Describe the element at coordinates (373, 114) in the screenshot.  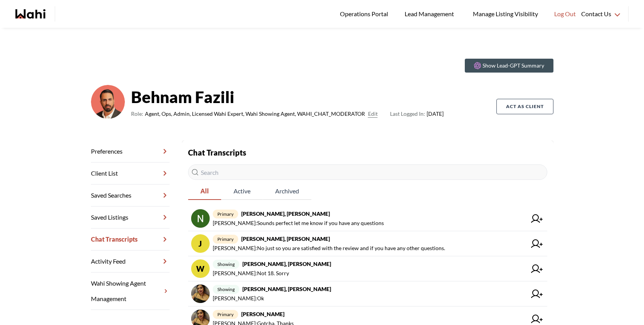
I see `button: Edit` at that location.